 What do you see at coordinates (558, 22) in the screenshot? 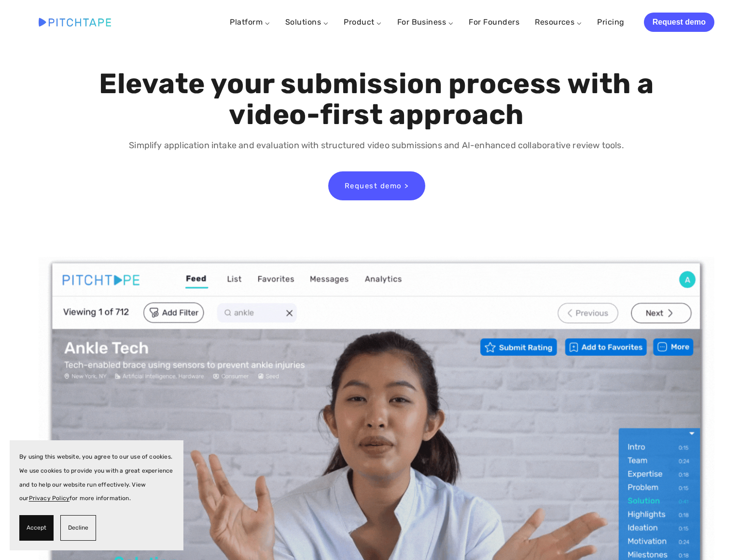
I see `a: Resources ⌵` at bounding box center [558, 22].